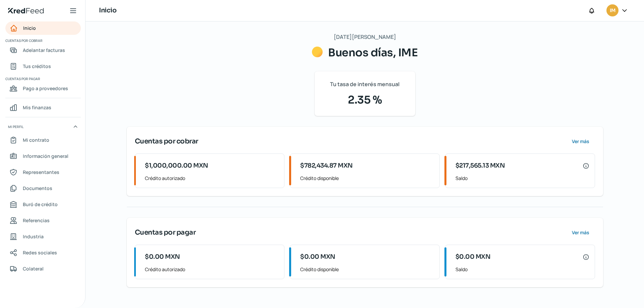 Image resolution: width=644 pixels, height=308 pixels. What do you see at coordinates (480, 165) in the screenshot?
I see `span: $217,565.13 MXN` at bounding box center [480, 165].